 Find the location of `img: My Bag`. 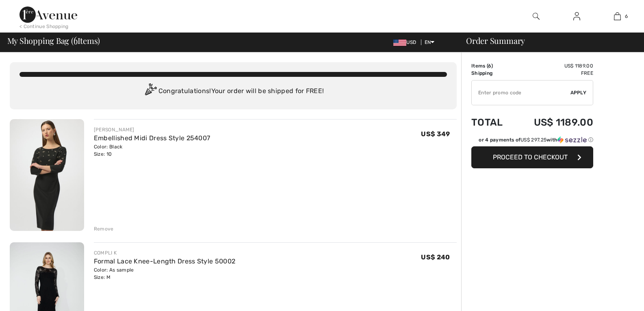

img: My Bag is located at coordinates (617, 16).